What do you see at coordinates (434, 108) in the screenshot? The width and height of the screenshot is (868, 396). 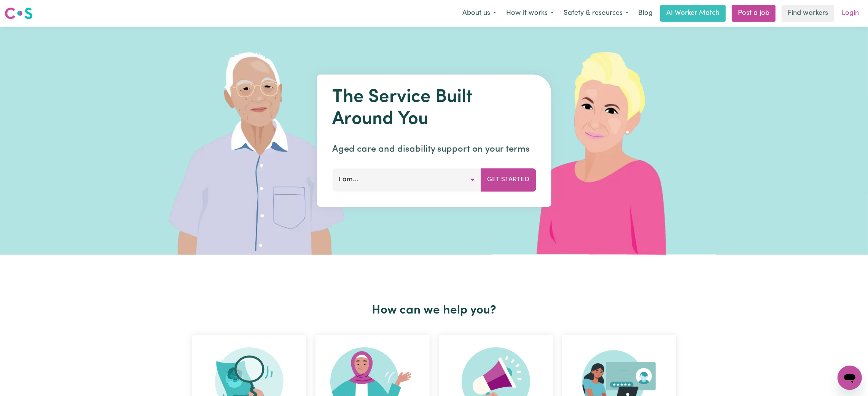 I see `h1: The Service Built Around You` at bounding box center [434, 108].